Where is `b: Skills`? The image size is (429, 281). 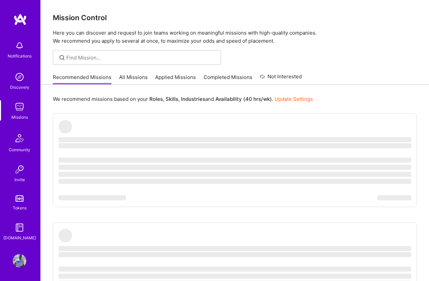 b: Skills is located at coordinates (172, 99).